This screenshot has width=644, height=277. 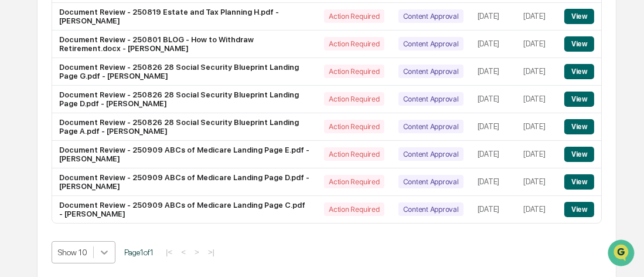 What do you see at coordinates (15, 15) in the screenshot?
I see `img: f2157a4c-a0d3-4daa-907e-bb6f0de503a5-1751232295721` at bounding box center [15, 15].